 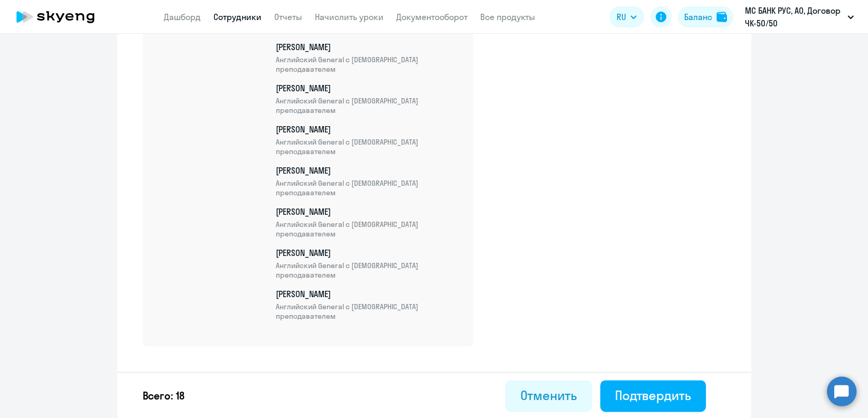 I want to click on span: RU, so click(x=621, y=17).